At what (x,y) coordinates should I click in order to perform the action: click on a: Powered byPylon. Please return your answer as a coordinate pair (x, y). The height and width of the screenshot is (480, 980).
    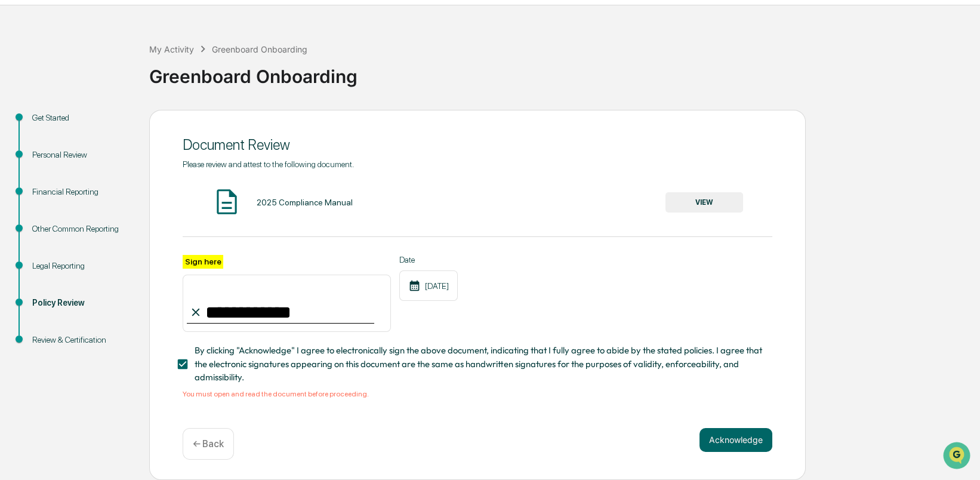
    Looking at the image, I should click on (114, 206).